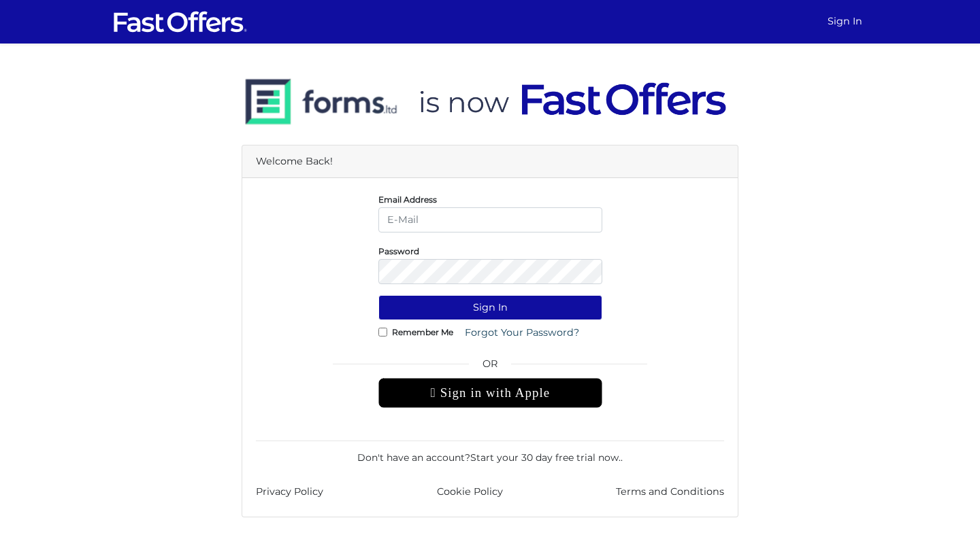  Describe the element at coordinates (490, 393) in the screenshot. I see `div: Sign in with Apple` at that location.